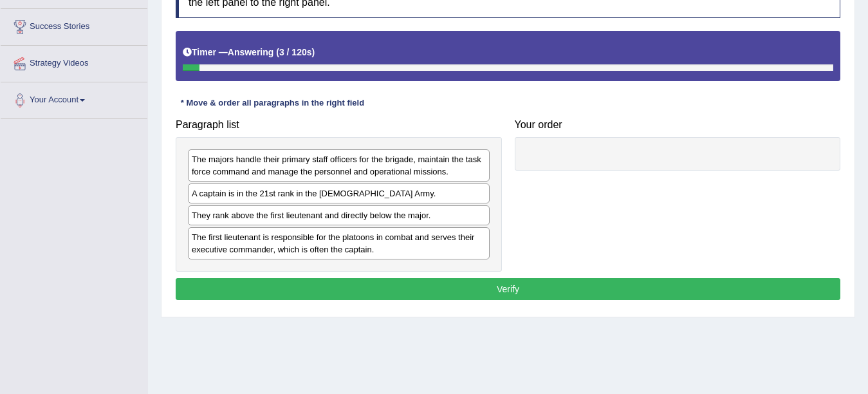  I want to click on b: Answering, so click(251, 53).